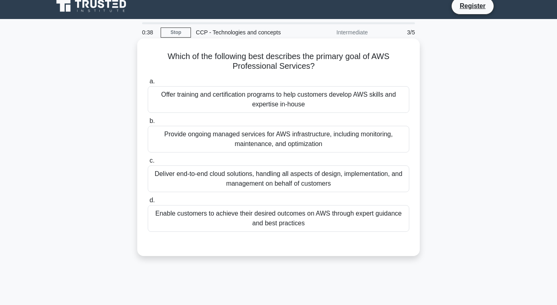 The image size is (557, 305). I want to click on div: Enable customers to achieve their desired outcomes on AWS through expert guidance and best practices, so click(279, 218).